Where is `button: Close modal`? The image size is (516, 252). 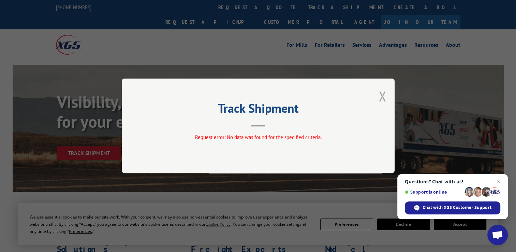
button: Close modal is located at coordinates (382, 96).